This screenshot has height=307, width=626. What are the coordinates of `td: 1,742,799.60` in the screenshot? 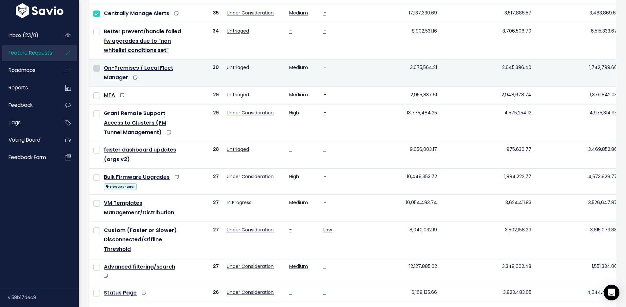 It's located at (578, 73).